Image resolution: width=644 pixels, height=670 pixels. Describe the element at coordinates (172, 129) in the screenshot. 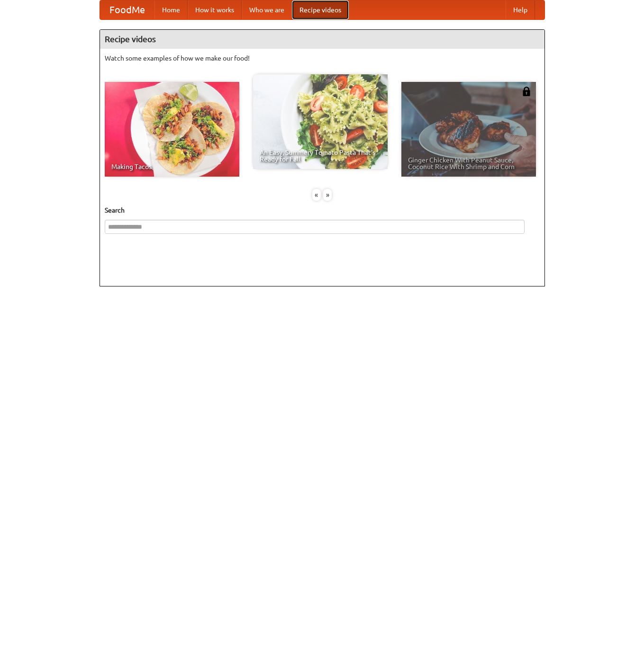

I see `a: Making Tacos` at that location.